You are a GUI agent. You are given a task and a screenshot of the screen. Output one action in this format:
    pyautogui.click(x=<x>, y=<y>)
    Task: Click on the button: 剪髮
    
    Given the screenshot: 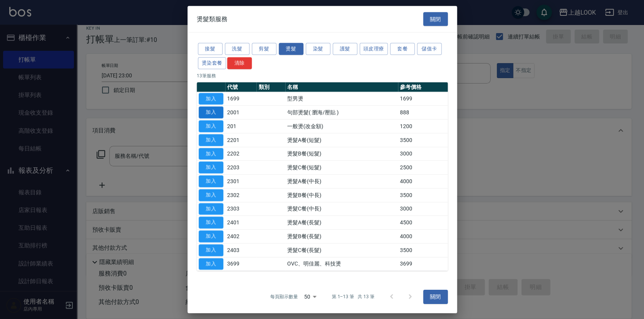 What is the action you would take?
    pyautogui.click(x=264, y=49)
    